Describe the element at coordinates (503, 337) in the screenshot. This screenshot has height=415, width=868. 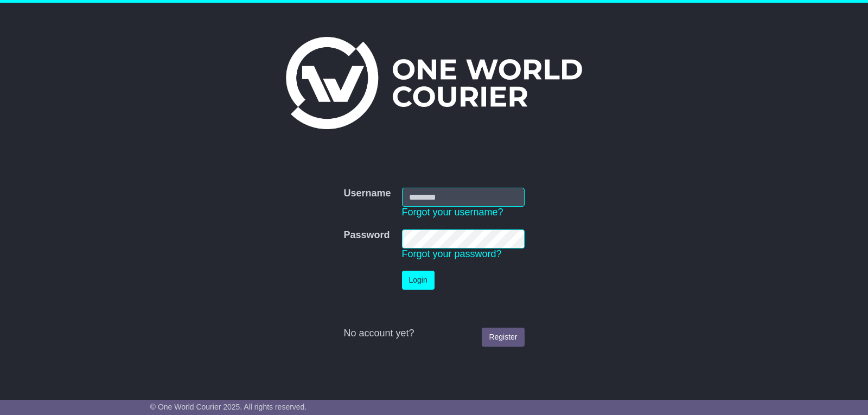
I see `a: Register` at that location.